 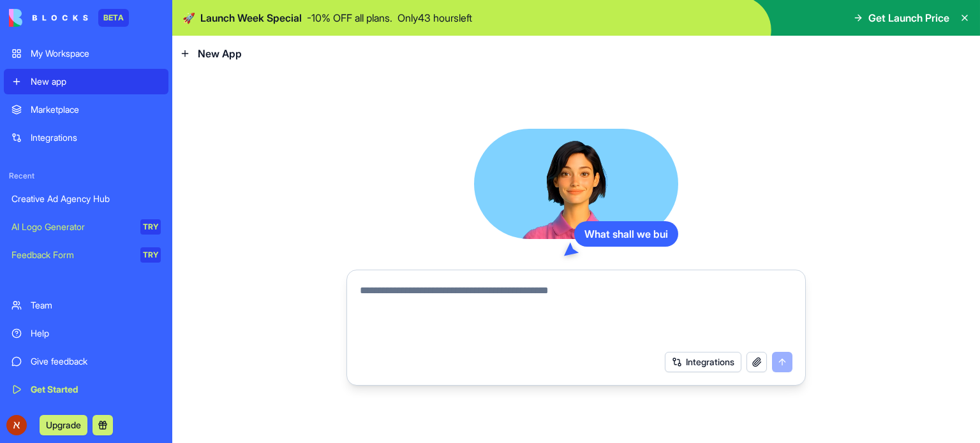 I want to click on div: What shall we bui, so click(x=626, y=234).